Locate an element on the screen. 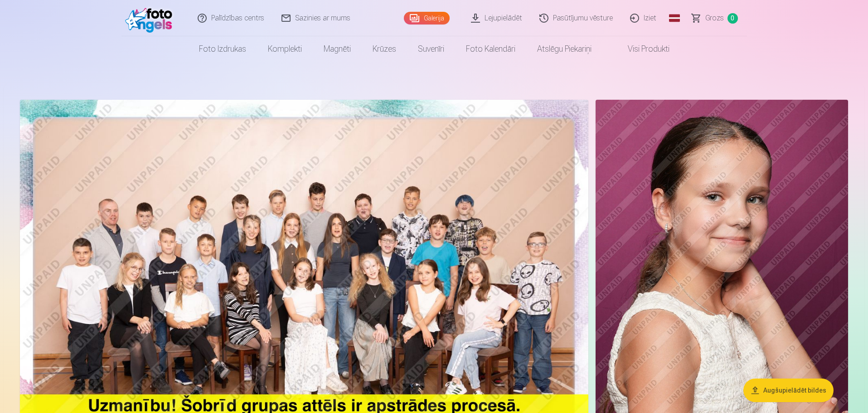 This screenshot has height=413, width=868. a: Atslēgu piekariņi is located at coordinates (564, 49).